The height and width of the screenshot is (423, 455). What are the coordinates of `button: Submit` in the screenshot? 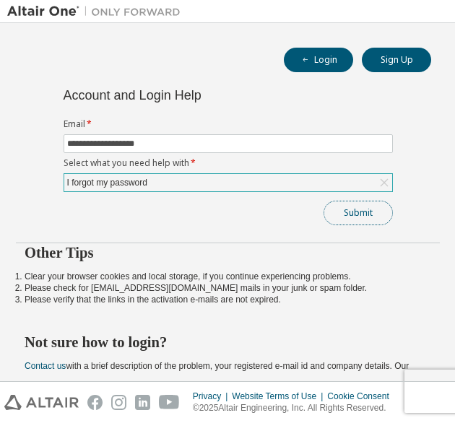 It's located at (358, 213).